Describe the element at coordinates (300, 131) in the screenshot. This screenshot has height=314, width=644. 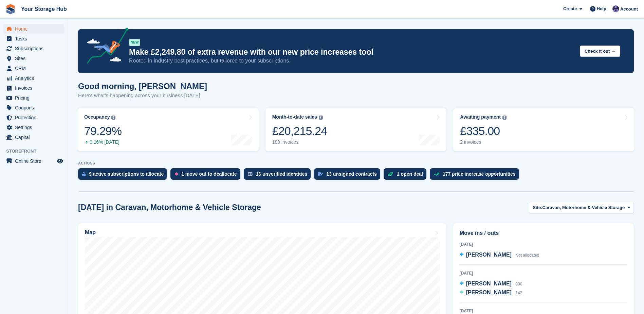
I see `div: £20,215.24` at that location.